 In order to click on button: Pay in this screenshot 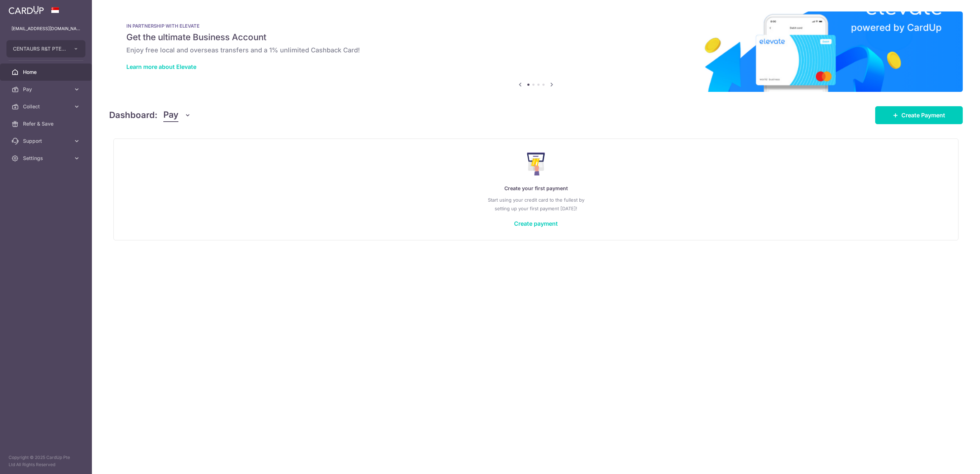, I will do `click(177, 115)`.